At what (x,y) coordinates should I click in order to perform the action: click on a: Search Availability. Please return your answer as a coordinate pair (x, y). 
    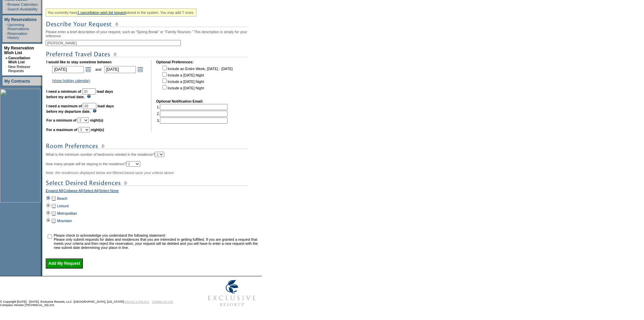
    Looking at the image, I should click on (23, 9).